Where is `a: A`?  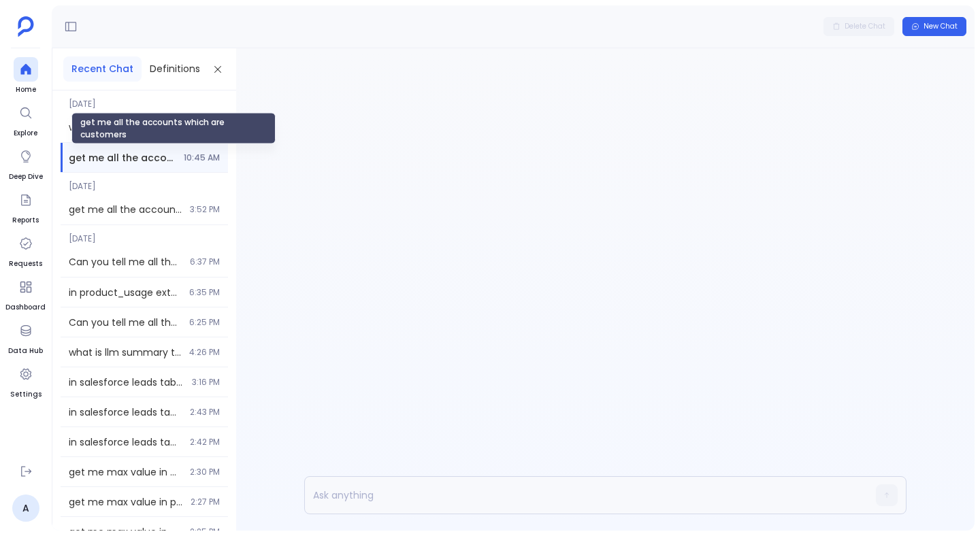
a: A is located at coordinates (26, 508).